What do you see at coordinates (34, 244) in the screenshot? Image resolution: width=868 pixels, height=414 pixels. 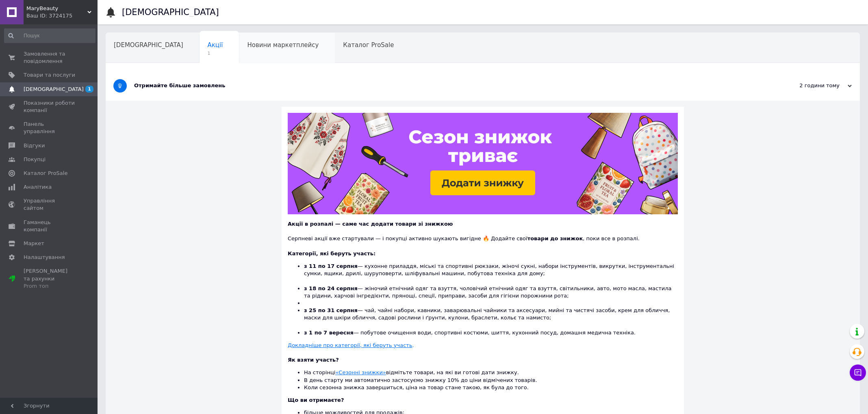 I see `span: Маркет` at bounding box center [34, 244].